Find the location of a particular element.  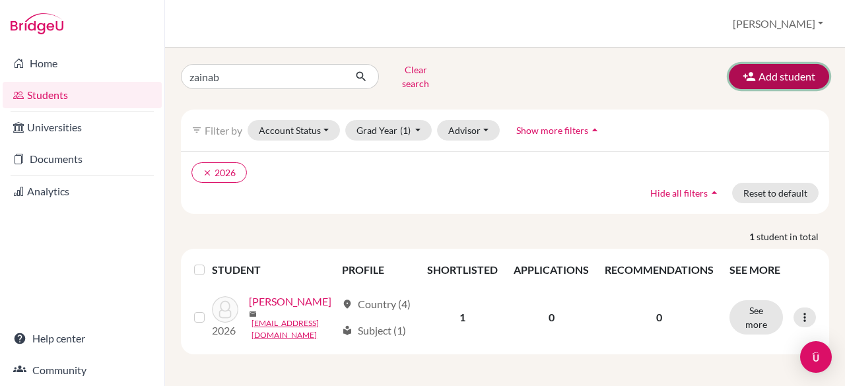

span: student in total is located at coordinates (793, 236).